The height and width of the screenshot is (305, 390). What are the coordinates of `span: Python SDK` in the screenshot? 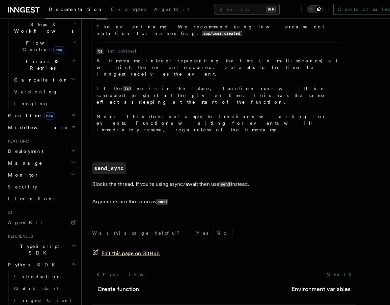 It's located at (32, 264).